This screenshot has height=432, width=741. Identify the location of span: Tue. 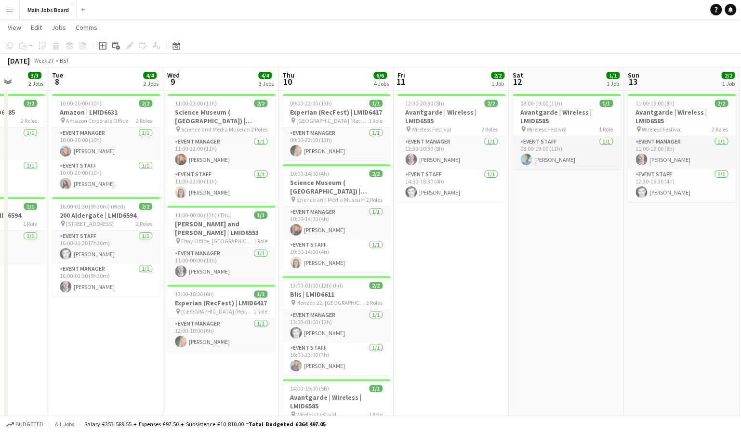
(57, 75).